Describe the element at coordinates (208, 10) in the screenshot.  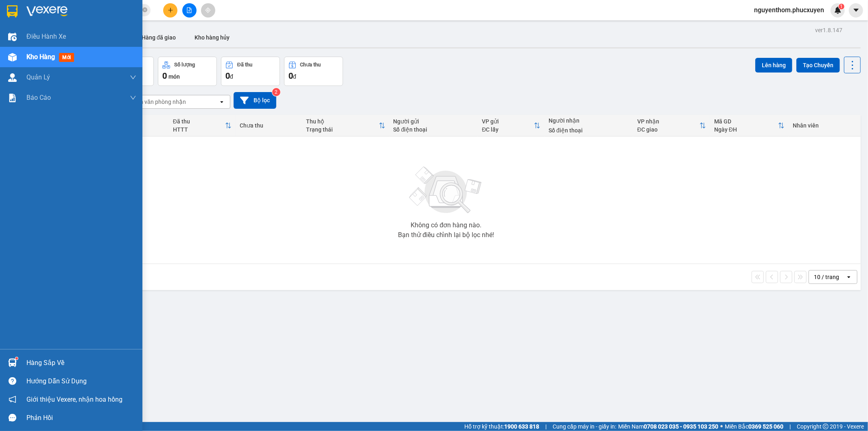
I see `button: aim` at that location.